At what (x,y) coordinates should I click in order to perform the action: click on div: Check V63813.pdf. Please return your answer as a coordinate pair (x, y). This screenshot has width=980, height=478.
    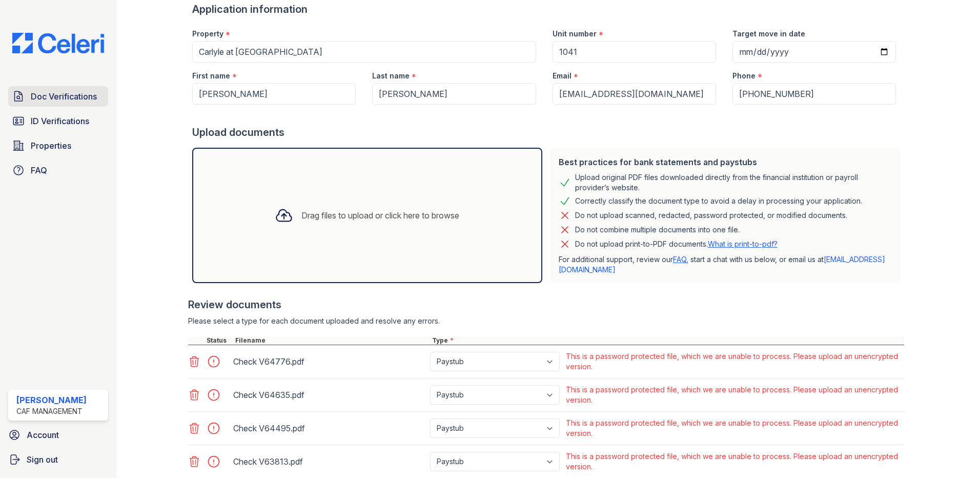
    Looking at the image, I should click on (329, 461).